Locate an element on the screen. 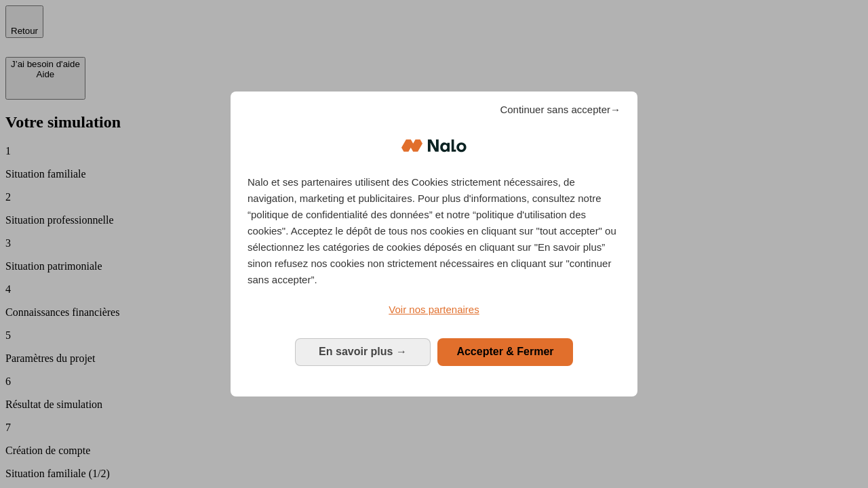 This screenshot has height=488, width=868. span: Continuer sans accepter→ is located at coordinates (560, 110).